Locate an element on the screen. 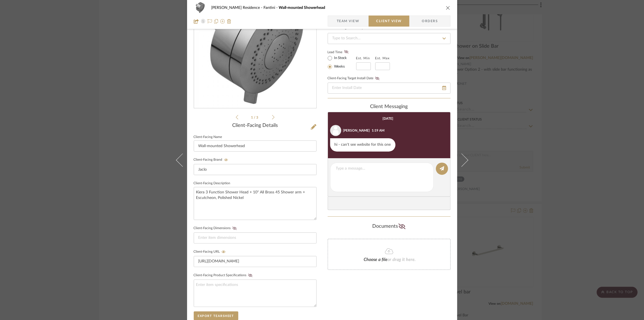  input: Type to Search… is located at coordinates (389, 38).